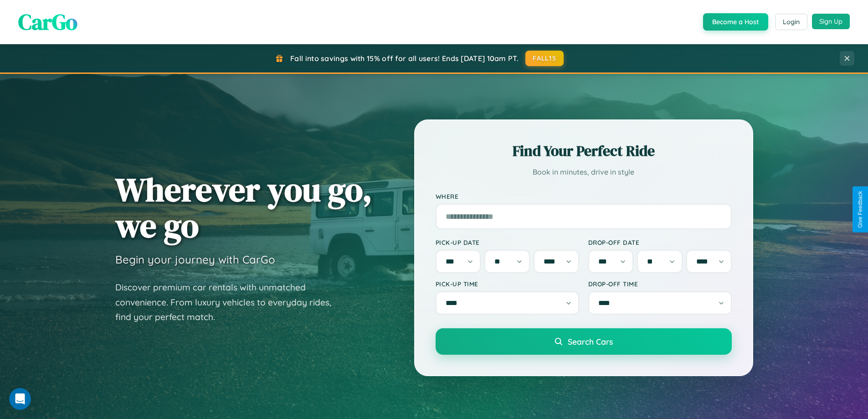 The width and height of the screenshot is (868, 419). What do you see at coordinates (584, 341) in the screenshot?
I see `button: Search Cars` at bounding box center [584, 341].